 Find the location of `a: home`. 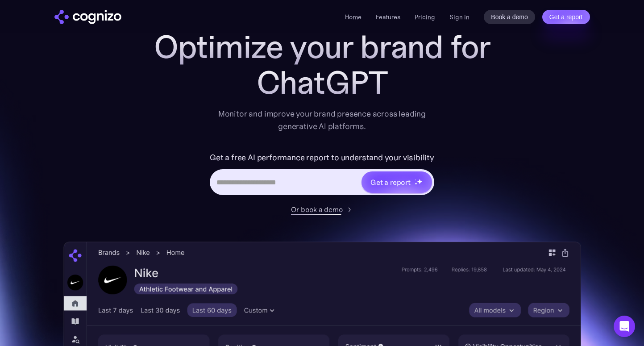

a: home is located at coordinates (88, 17).